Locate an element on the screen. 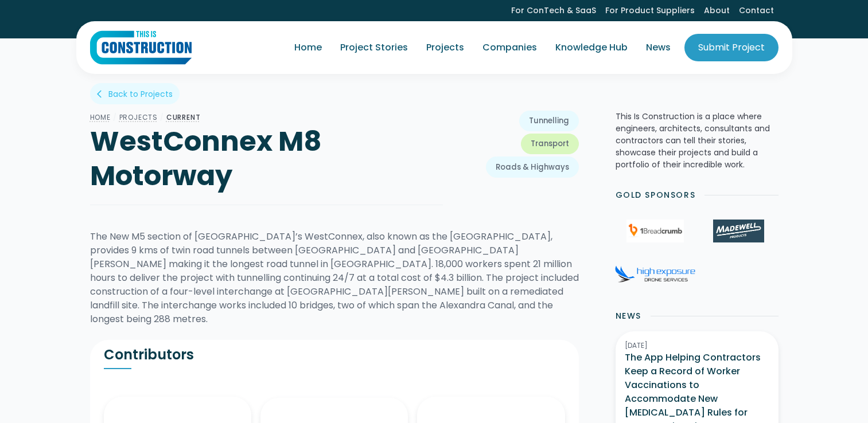  a: Tunnelling is located at coordinates (549, 121).